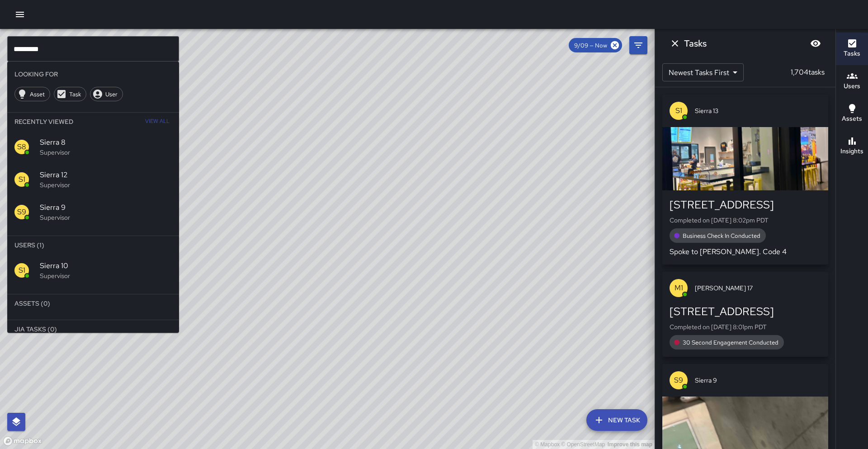 The image size is (868, 449). I want to click on span: Task, so click(75, 94).